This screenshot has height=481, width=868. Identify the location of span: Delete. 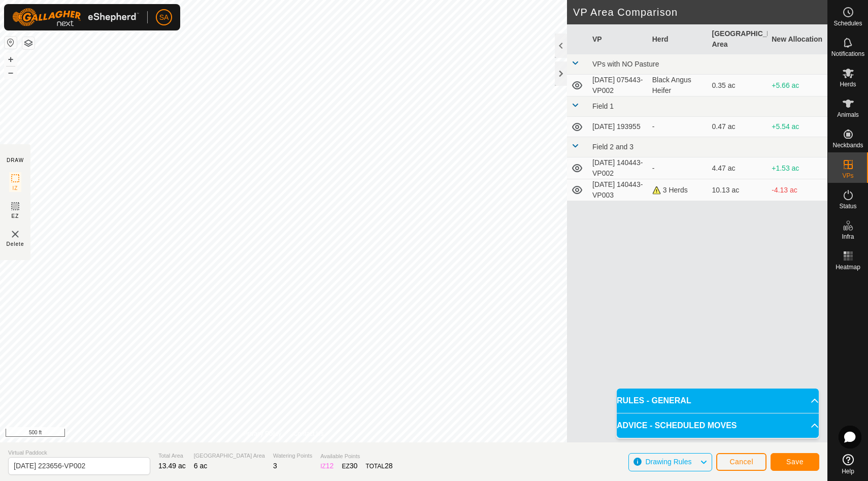
(15, 243).